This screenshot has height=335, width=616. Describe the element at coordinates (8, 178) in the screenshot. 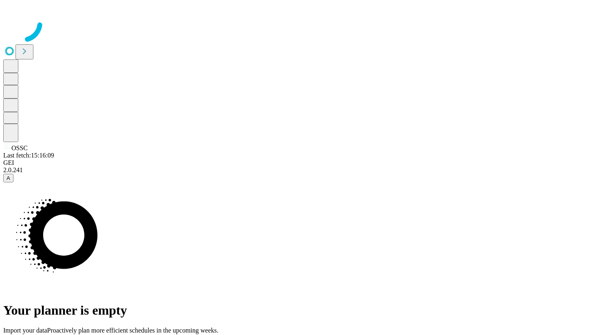

I see `span: A` at that location.